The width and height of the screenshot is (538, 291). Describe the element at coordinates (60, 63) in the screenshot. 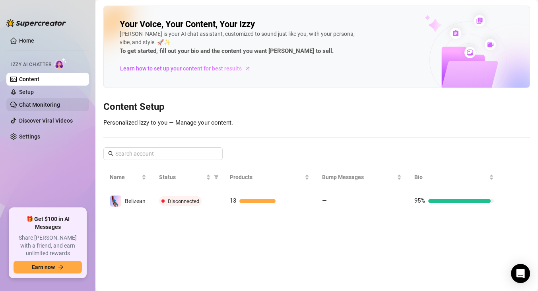

I see `img: AI Chatter` at that location.